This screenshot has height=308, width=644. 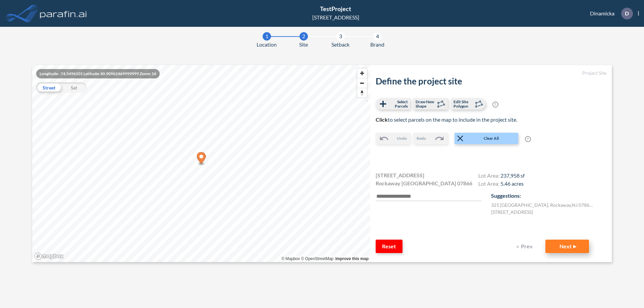 What do you see at coordinates (425, 104) in the screenshot?
I see `span: Draw New Shape` at bounding box center [425, 104].